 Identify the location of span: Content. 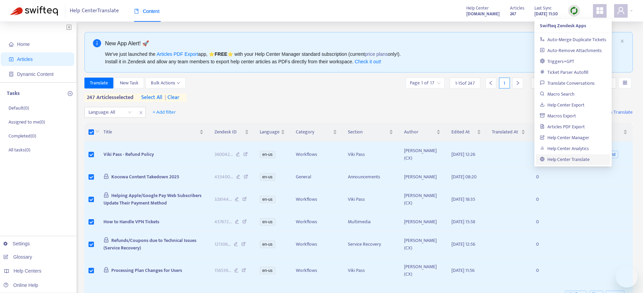
(147, 11).